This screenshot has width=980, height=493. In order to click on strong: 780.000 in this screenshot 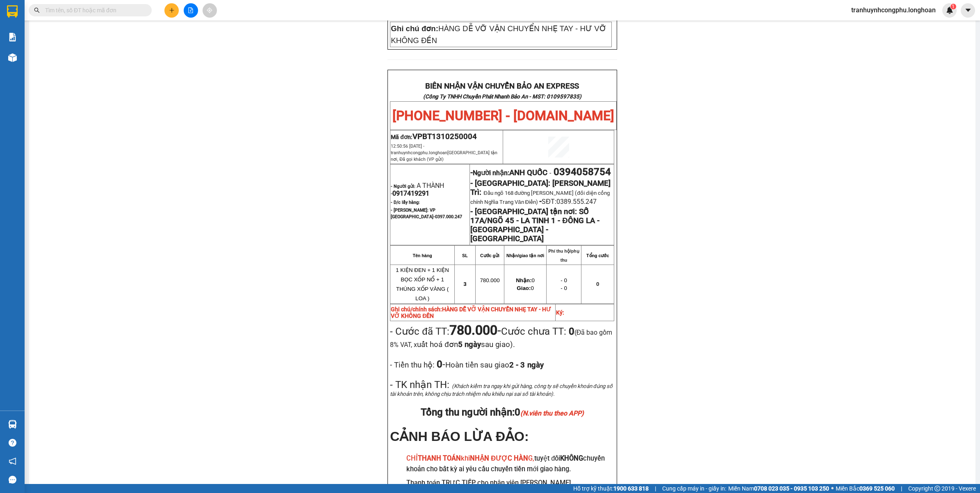, I will do `click(474, 330)`.